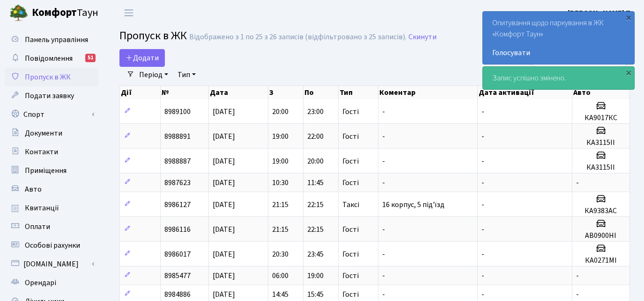  Describe the element at coordinates (51, 171) in the screenshot. I see `a: Приміщення` at that location.